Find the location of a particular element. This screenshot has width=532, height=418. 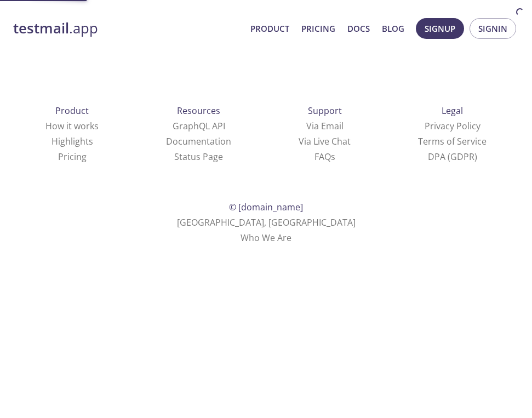

span: Signin is located at coordinates (493, 29).